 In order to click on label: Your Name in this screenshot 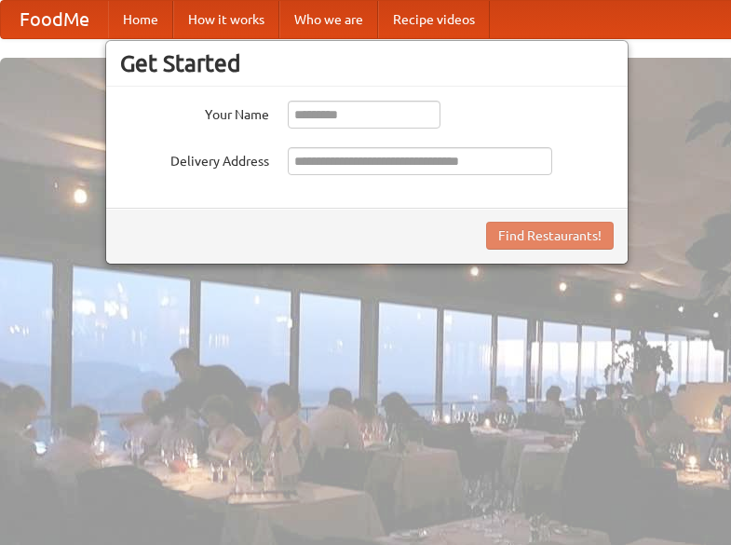, I will do `click(195, 112)`.